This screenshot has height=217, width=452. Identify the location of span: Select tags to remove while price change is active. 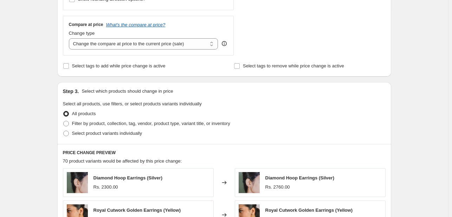
(293, 66).